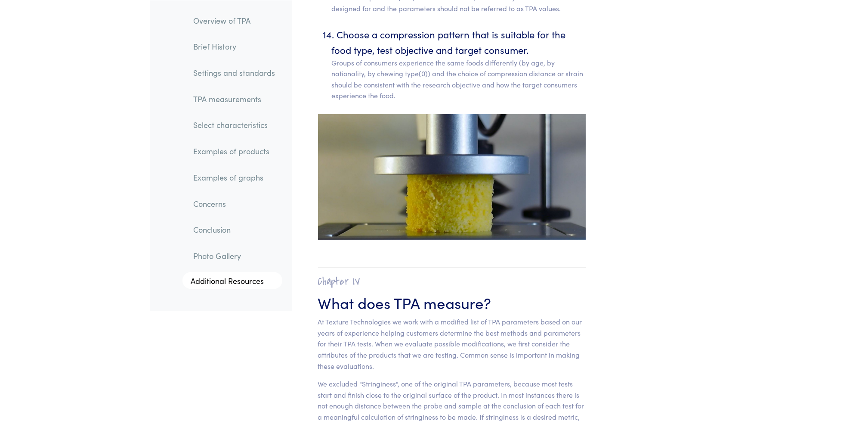 This screenshot has width=868, height=424. I want to click on li: Choose a compression pattern that is suitable for the food type, test objective and target consumer., so click(459, 64).